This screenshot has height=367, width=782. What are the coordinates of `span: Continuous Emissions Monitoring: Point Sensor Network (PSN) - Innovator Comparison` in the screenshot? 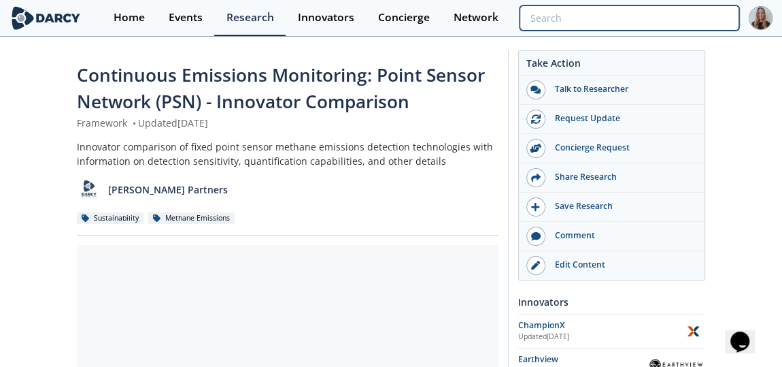 It's located at (281, 88).